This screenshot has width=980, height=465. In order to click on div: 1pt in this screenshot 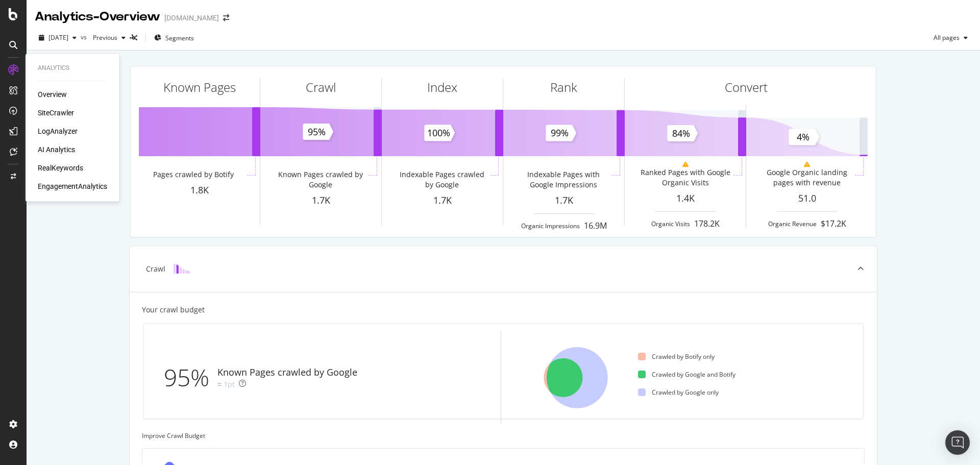, I will do `click(229, 385)`.